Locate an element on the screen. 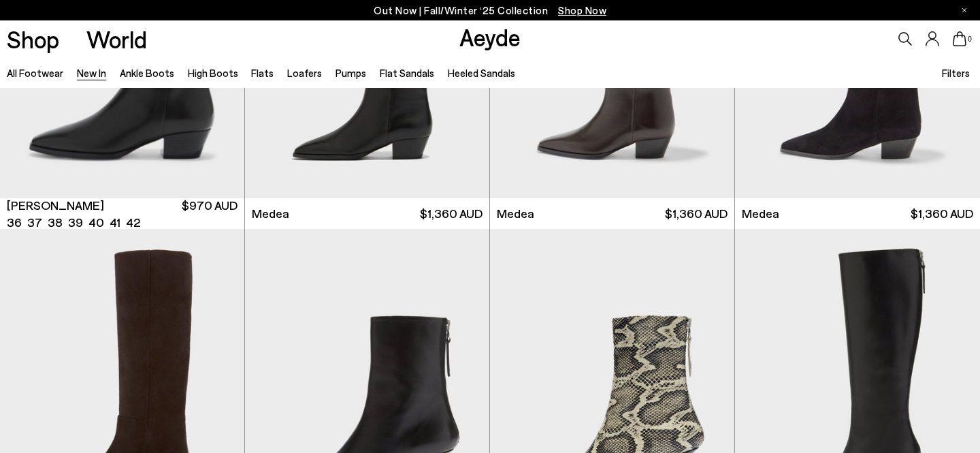 The width and height of the screenshot is (980, 453). a: Aeyde is located at coordinates (490, 36).